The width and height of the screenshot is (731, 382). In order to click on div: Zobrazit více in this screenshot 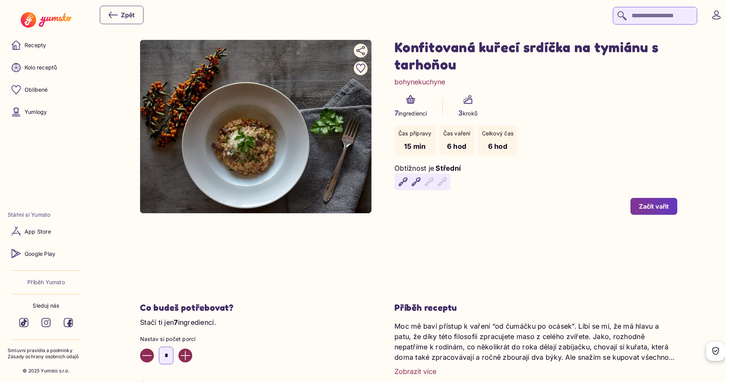, I will do `click(415, 372)`.